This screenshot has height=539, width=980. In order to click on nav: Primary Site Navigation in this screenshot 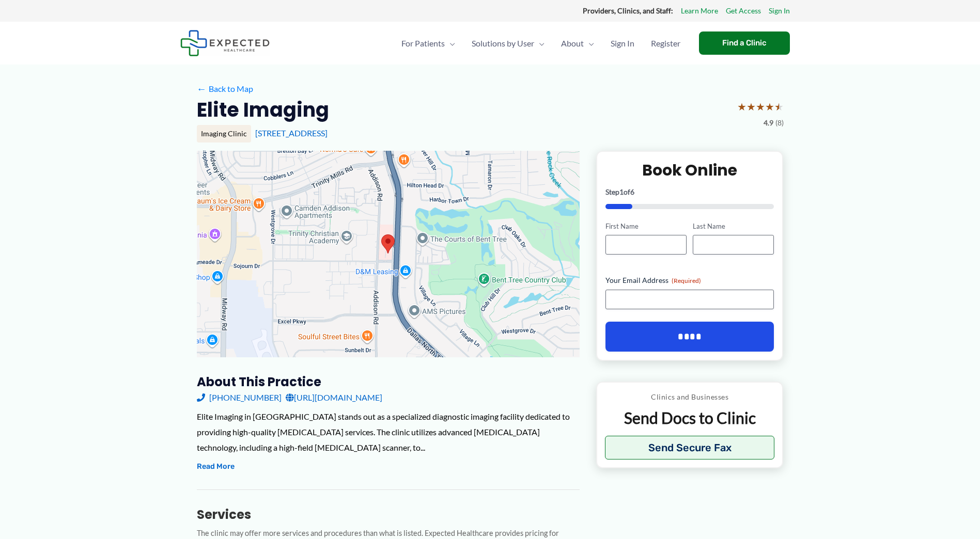, I will do `click(541, 44)`.